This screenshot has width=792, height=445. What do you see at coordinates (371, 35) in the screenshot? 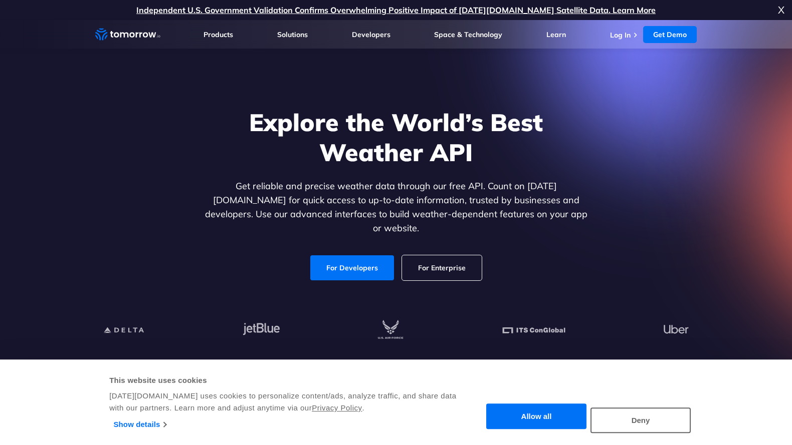
I see `a: Developers` at bounding box center [371, 35].